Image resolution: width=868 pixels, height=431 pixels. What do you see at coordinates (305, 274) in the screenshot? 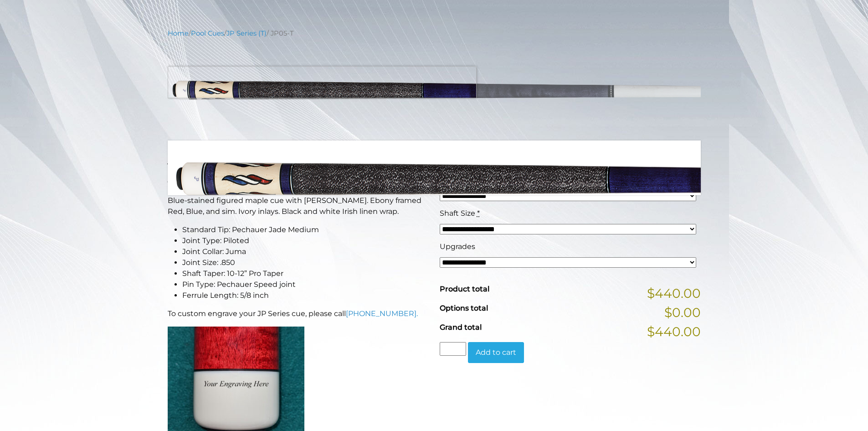
I see `li: Shaft Taper: 10-12” Pro Taper` at bounding box center [305, 274].